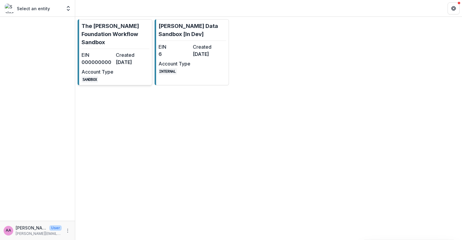 The height and width of the screenshot is (240, 462). I want to click on code: SANDBOX, so click(90, 79).